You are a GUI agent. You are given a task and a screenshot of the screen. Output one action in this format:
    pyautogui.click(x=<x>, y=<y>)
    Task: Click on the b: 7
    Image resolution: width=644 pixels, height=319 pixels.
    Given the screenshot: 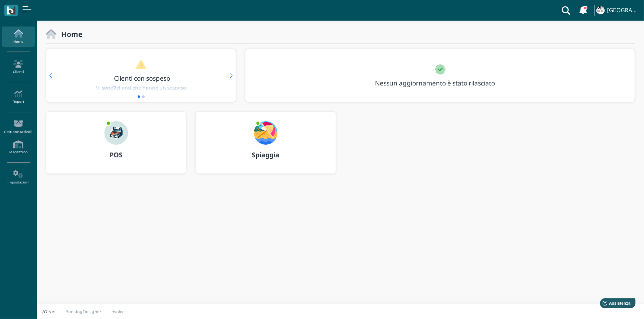 What is the action you would take?
    pyautogui.click(x=115, y=88)
    